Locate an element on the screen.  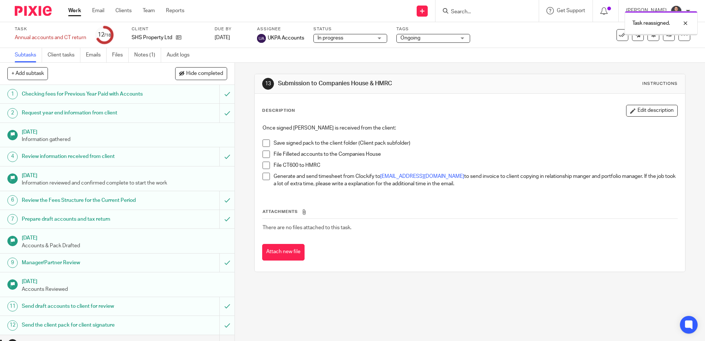
a: Client tasks is located at coordinates (64, 55).